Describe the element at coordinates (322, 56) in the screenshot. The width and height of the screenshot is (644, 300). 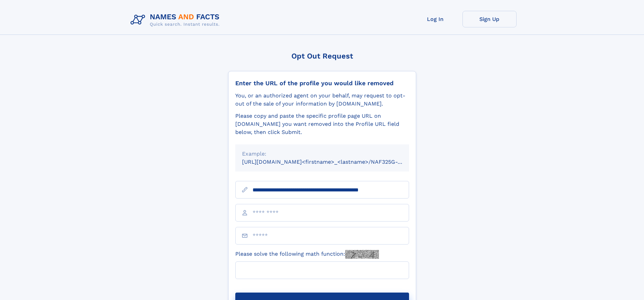
I see `div: Opt Out Request` at that location.